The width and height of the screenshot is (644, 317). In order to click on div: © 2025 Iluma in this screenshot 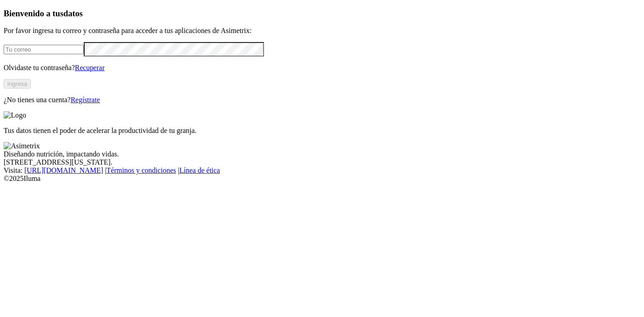, I will do `click(322, 179)`.